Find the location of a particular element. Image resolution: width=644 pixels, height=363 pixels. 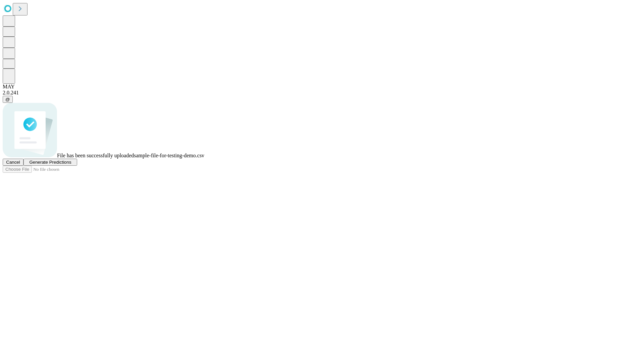

button: Cancel is located at coordinates (13, 162).